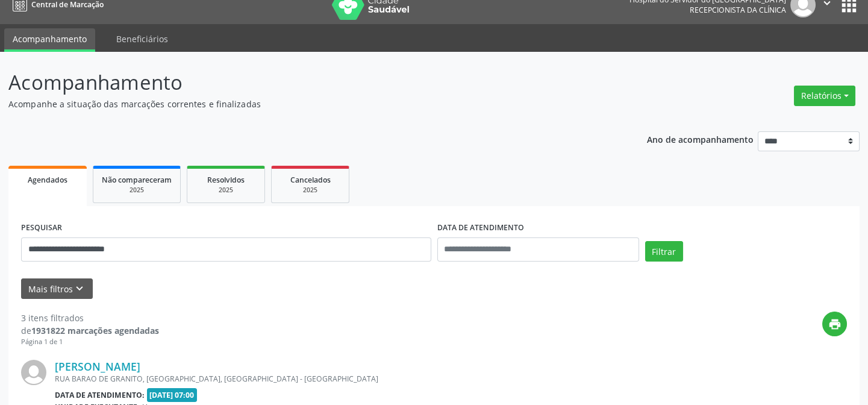 This screenshot has width=868, height=405. I want to click on p: Acompanhe a situação das marcações correntes e finalizadas, so click(306, 104).